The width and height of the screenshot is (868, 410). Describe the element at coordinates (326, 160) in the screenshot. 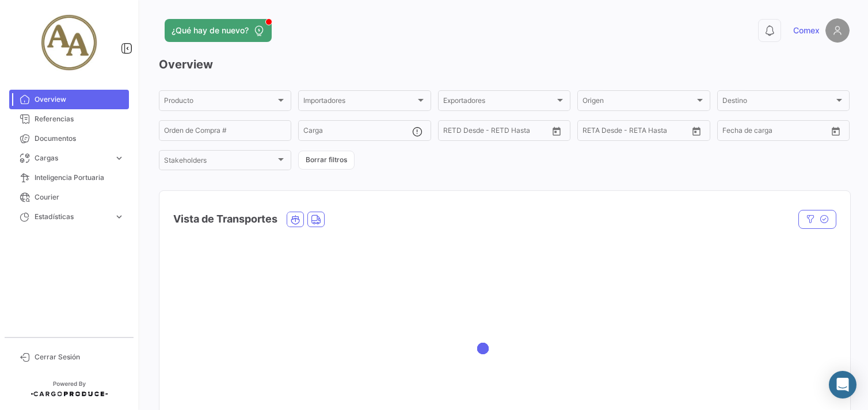

I see `button: Borrar filtros` at that location.